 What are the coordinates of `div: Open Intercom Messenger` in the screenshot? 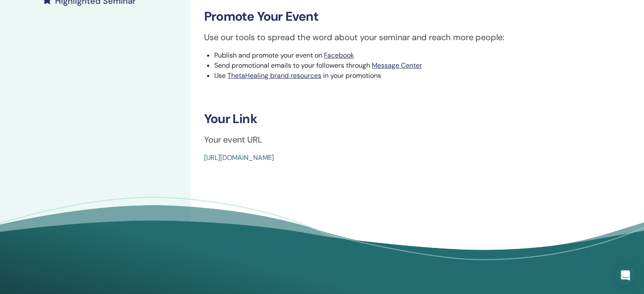 It's located at (626, 275).